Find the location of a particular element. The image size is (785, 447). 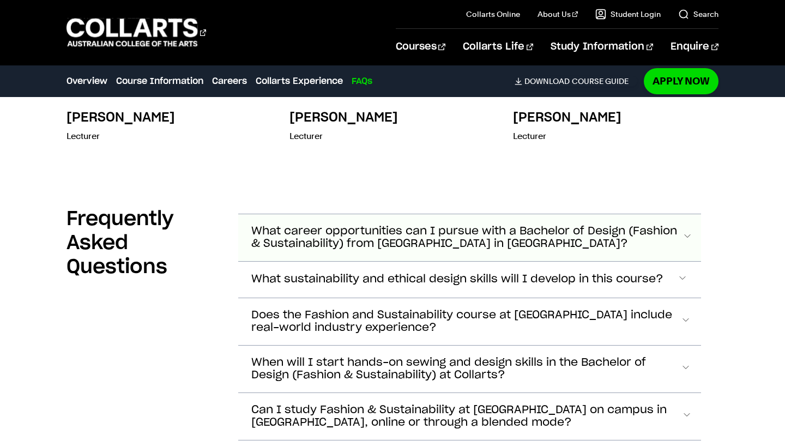

a: Careers is located at coordinates (230, 81).